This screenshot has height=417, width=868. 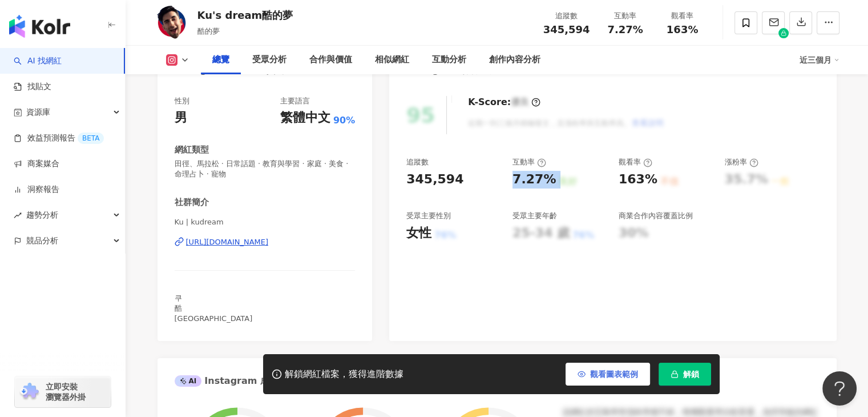 What do you see at coordinates (182, 101) in the screenshot?
I see `div: 性別` at bounding box center [182, 101].